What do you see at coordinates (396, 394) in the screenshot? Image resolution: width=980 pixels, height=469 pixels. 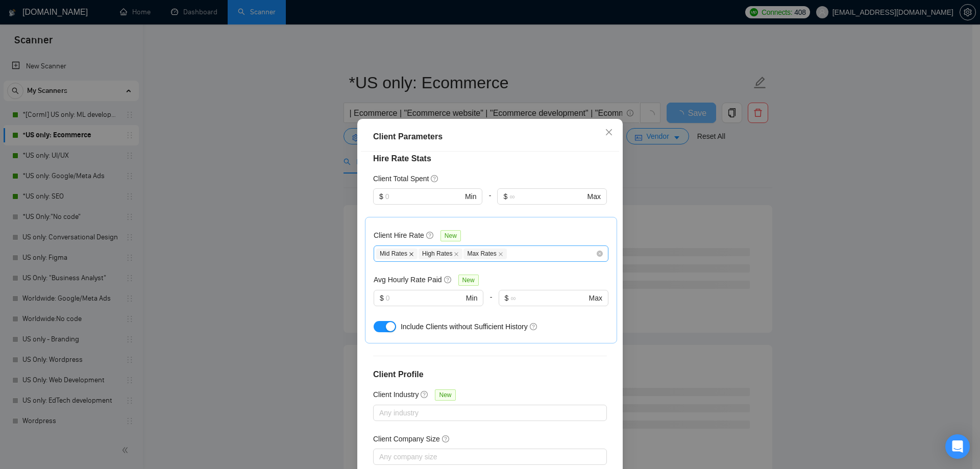 I see `h5: Client Industry` at bounding box center [396, 394].